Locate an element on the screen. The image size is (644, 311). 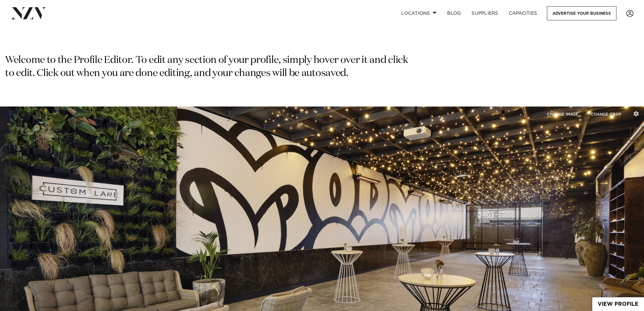
a: View Profile is located at coordinates (618, 304).